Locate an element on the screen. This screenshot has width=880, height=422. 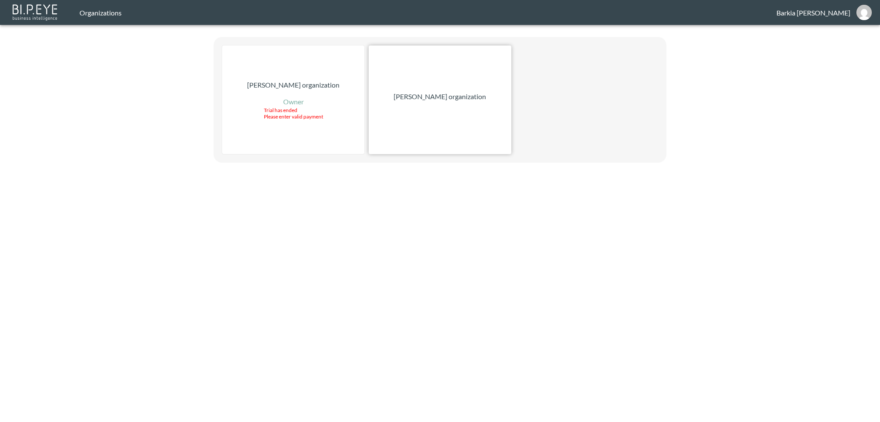
p: Owner is located at coordinates (293, 102).